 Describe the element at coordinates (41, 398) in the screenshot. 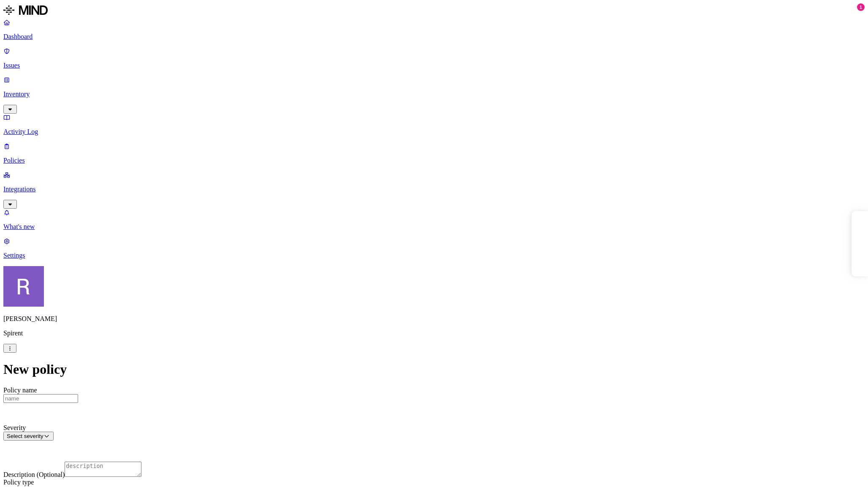

I see `input: name` at that location.